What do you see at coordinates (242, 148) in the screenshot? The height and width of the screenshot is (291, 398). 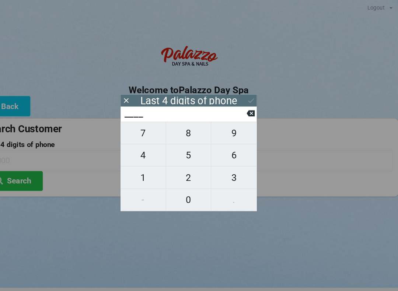 I see `button: 6` at bounding box center [242, 148].